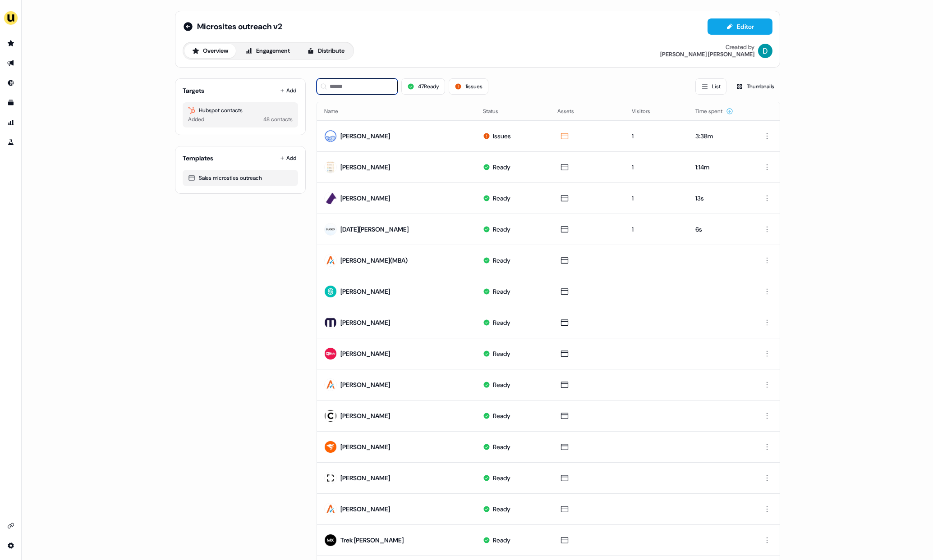 Image resolution: width=933 pixels, height=560 pixels. I want to click on div: 48 contacts, so click(278, 120).